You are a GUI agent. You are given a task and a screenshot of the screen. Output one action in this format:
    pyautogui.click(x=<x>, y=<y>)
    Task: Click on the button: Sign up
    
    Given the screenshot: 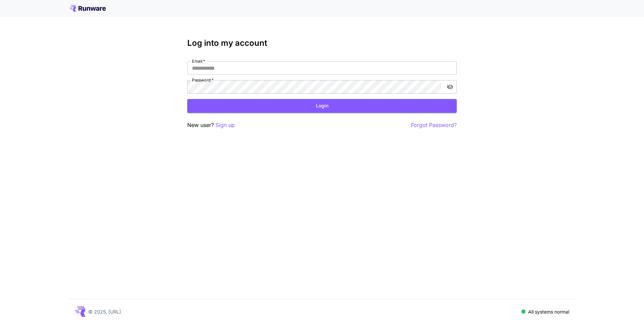 What is the action you would take?
    pyautogui.click(x=225, y=125)
    